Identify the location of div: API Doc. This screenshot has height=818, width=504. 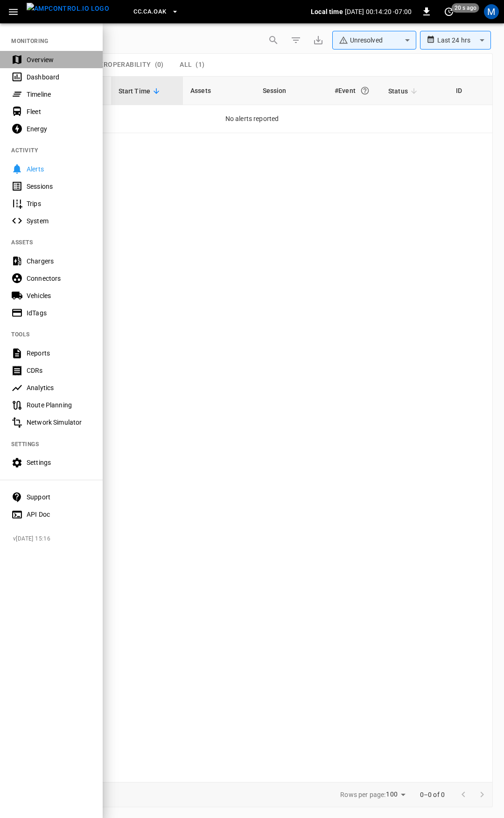
(59, 514).